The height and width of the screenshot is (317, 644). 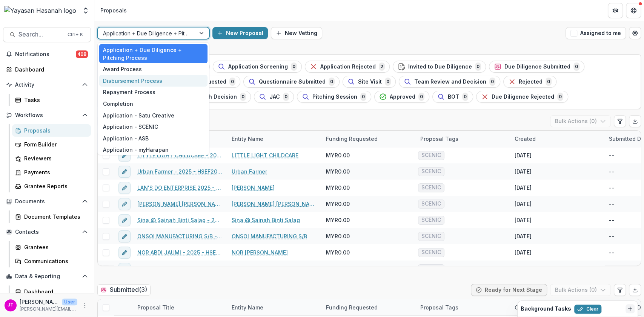 I want to click on span: Application Screening, so click(x=258, y=67).